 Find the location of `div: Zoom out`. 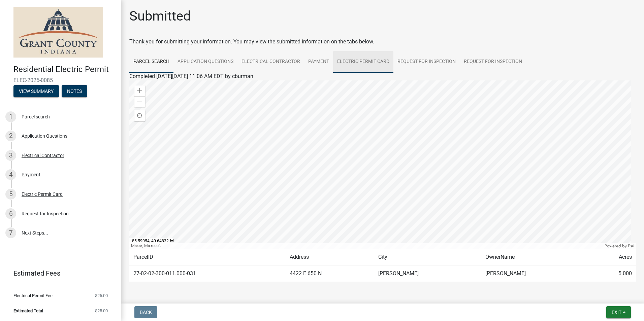

div: Zoom out is located at coordinates (140, 102).